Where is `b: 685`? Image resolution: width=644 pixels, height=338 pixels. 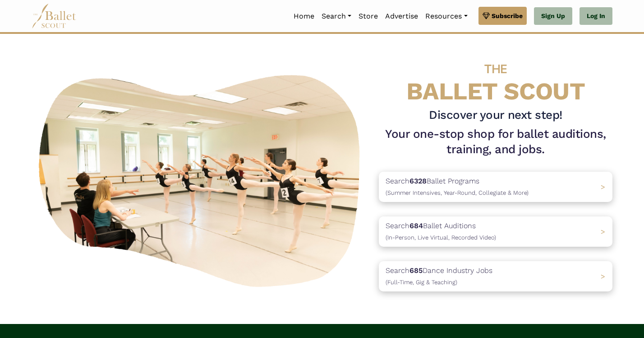
b: 685 is located at coordinates (415, 270).